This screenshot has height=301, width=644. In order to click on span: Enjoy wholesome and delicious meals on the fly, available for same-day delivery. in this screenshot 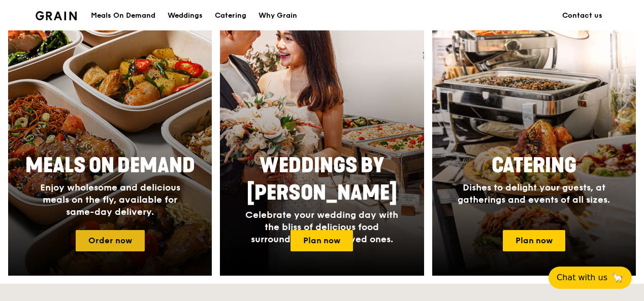, I will do `click(110, 200)`.